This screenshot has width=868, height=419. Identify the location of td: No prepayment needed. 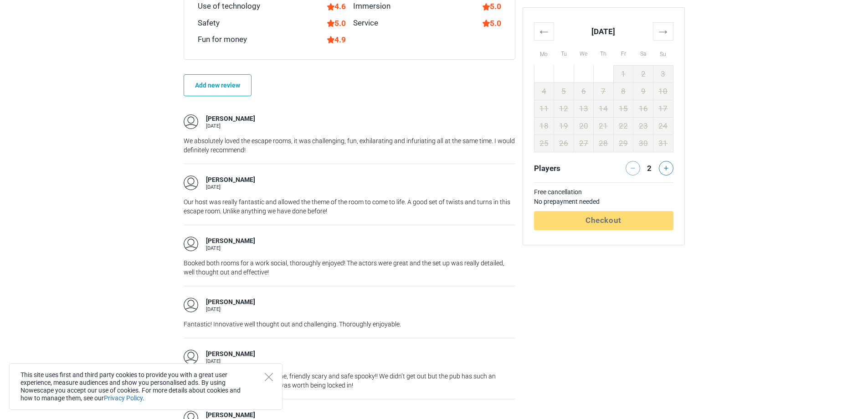
(604, 202).